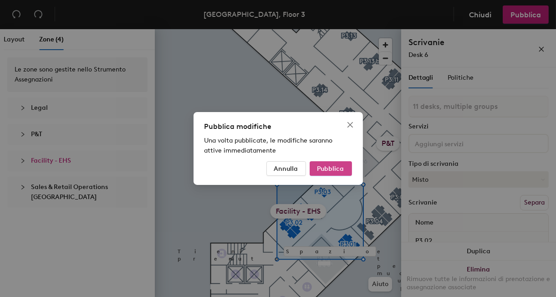  I want to click on span: Close, so click(350, 125).